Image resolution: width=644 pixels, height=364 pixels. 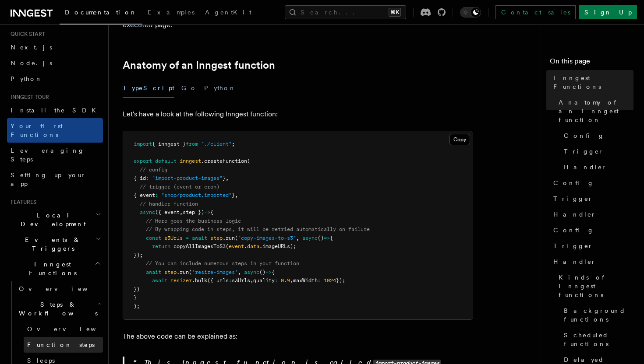 What do you see at coordinates (592, 214) in the screenshot?
I see `a: Handler` at bounding box center [592, 214].